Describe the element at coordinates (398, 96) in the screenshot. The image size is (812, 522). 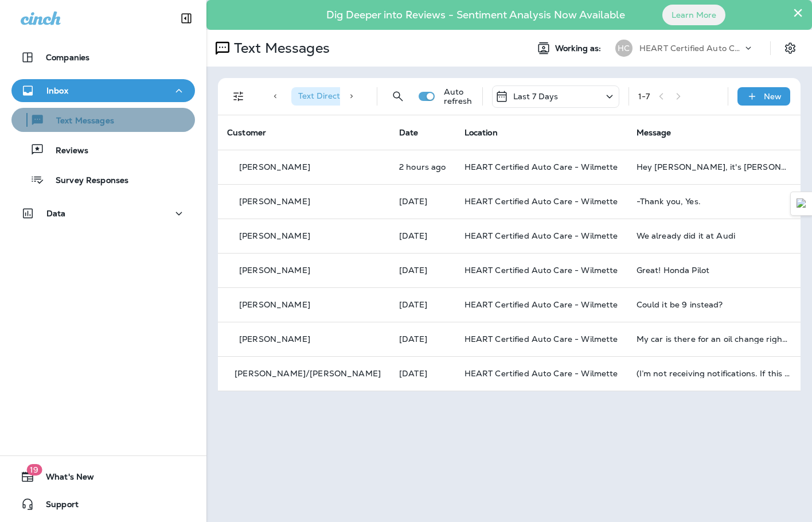
I see `button: Search Messages` at that location.